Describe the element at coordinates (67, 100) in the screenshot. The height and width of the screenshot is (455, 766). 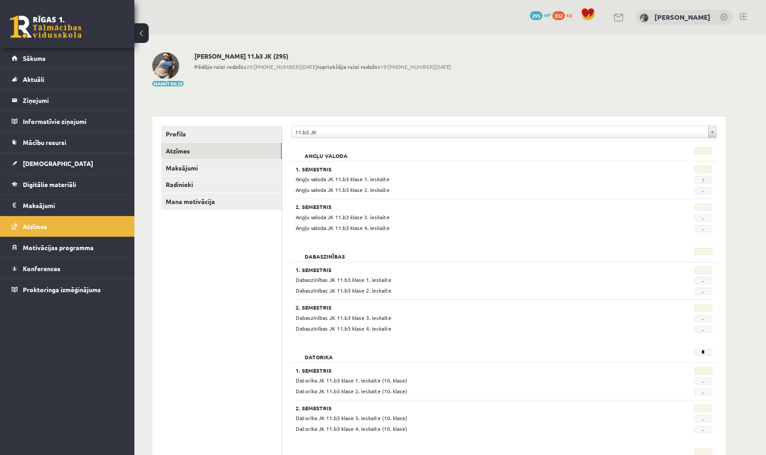
I see `a: Ziņojumi` at that location.